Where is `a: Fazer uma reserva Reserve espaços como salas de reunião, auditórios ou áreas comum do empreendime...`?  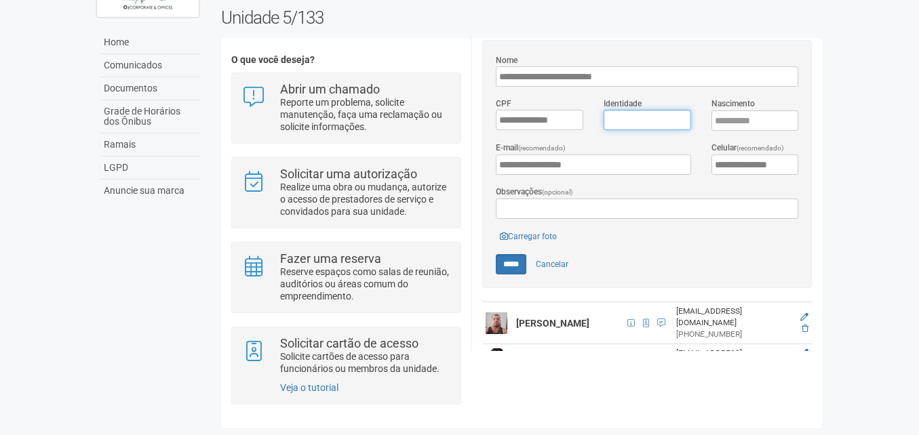 a: Fazer uma reserva Reserve espaços como salas de reunião, auditórios ou áreas comum do empreendime... is located at coordinates (346, 277).